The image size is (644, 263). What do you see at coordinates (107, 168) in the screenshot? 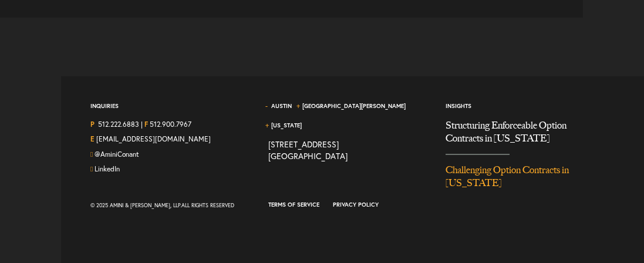
I see `a: Join us on LinkedIn` at bounding box center [107, 168].